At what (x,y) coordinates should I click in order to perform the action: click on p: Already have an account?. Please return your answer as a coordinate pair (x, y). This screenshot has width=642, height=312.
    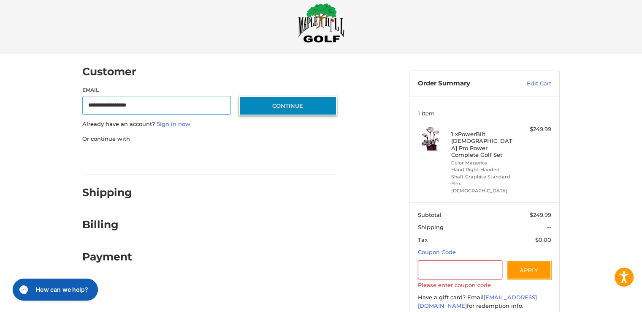
    Looking at the image, I should click on (209, 124).